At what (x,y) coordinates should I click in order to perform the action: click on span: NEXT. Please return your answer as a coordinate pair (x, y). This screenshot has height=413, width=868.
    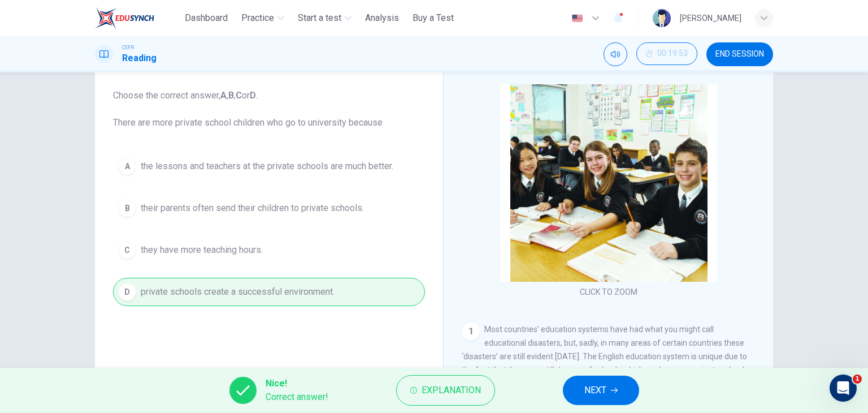
    Looking at the image, I should click on (595, 390).